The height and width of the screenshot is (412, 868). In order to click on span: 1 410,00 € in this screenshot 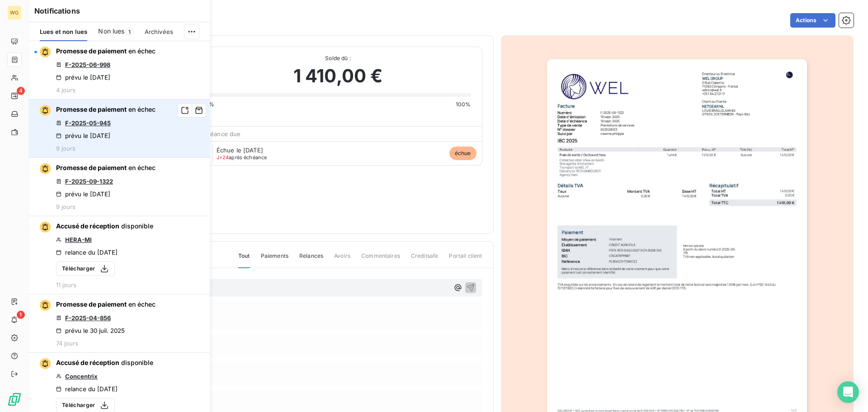, I will do `click(338, 76)`.